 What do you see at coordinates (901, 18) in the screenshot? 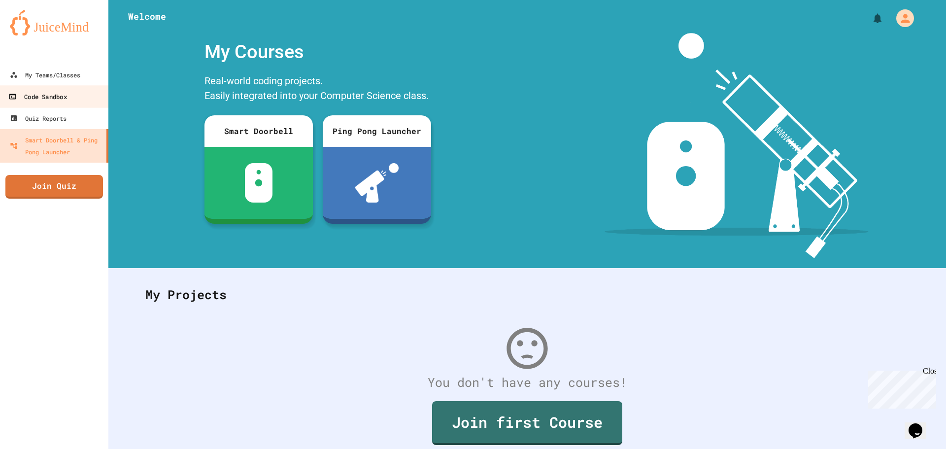
I see `div: My Account` at bounding box center [901, 18].